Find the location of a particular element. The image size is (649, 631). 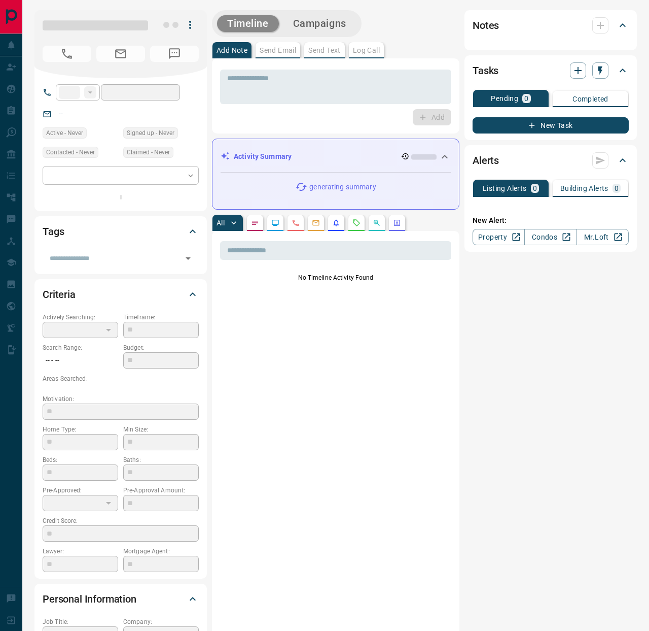

p: Pre-Approved: is located at coordinates (80, 490).